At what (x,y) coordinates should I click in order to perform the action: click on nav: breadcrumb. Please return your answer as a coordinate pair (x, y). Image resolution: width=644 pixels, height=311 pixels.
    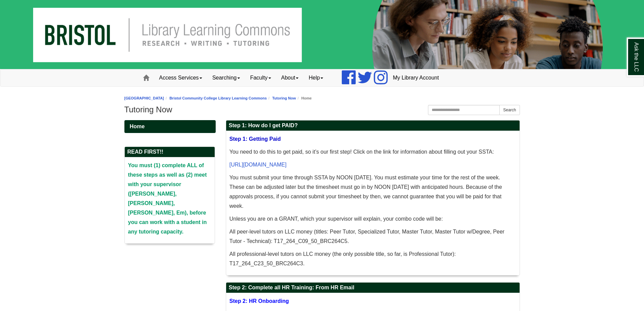
    Looking at the image, I should click on (322, 98).